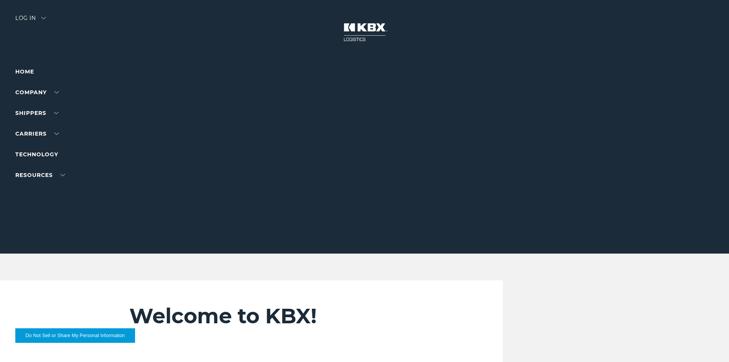 The height and width of the screenshot is (362, 729). What do you see at coordinates (24, 72) in the screenshot?
I see `a: Home` at bounding box center [24, 72].